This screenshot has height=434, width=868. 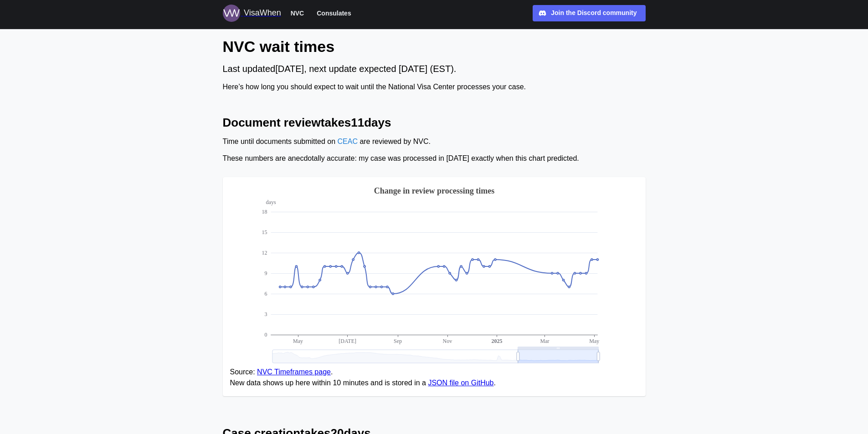 What do you see at coordinates (265, 233) in the screenshot?
I see `text: 15` at bounding box center [265, 233].